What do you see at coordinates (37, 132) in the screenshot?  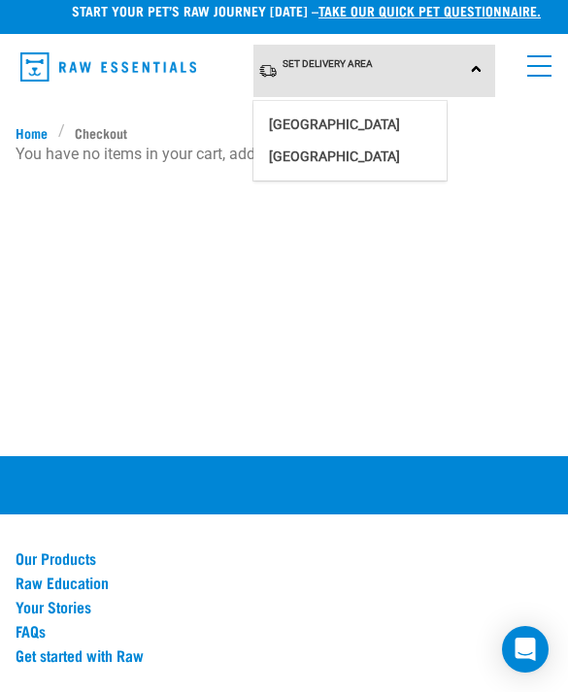 I see `a: Home` at bounding box center [37, 132].